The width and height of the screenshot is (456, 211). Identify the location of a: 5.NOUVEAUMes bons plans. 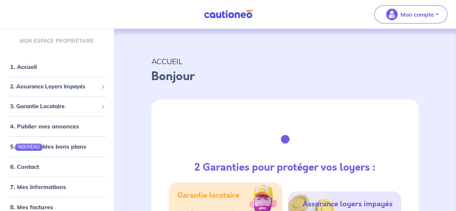
(48, 146).